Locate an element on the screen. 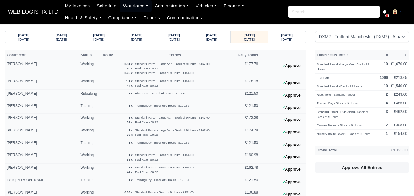  strong: 1.1 x is located at coordinates (129, 81).